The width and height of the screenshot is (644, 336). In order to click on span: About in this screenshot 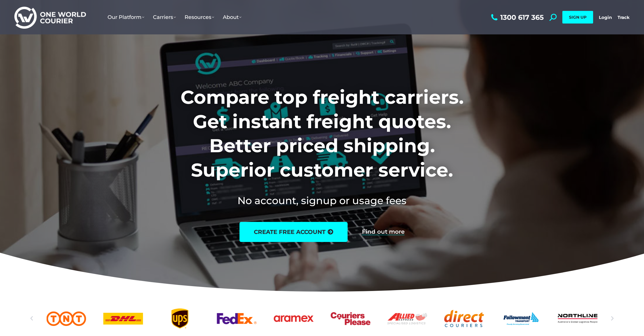, I will do `click(232, 17)`.